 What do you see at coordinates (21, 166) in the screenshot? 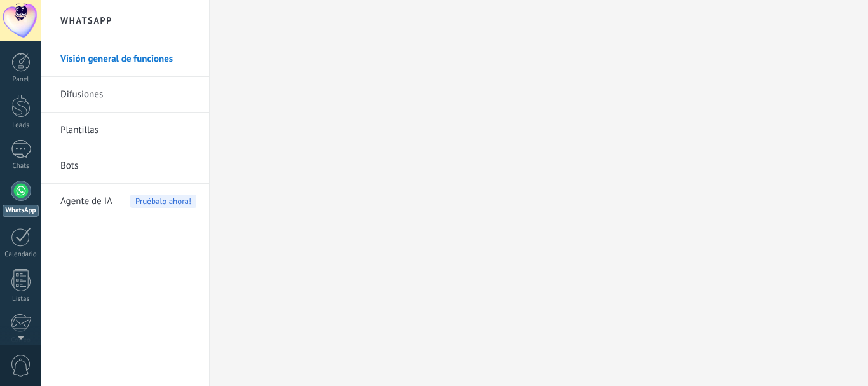
I see `div: Chats` at bounding box center [21, 166].